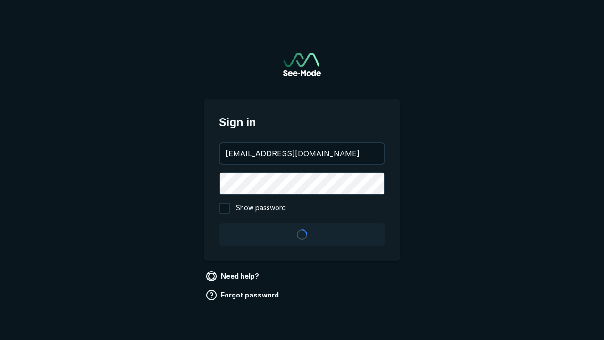 Image resolution: width=604 pixels, height=340 pixels. What do you see at coordinates (302, 153) in the screenshot?
I see `input: your@email.com` at bounding box center [302, 153].